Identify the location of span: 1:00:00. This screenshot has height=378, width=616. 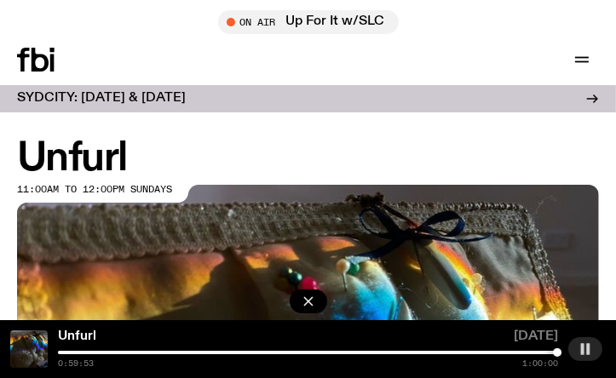
(540, 364).